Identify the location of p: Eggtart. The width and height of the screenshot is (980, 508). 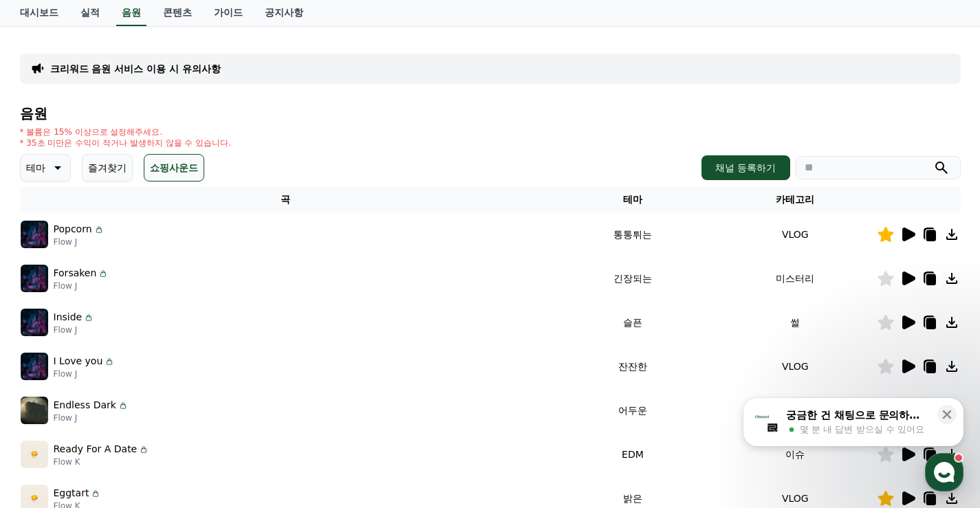
(72, 493).